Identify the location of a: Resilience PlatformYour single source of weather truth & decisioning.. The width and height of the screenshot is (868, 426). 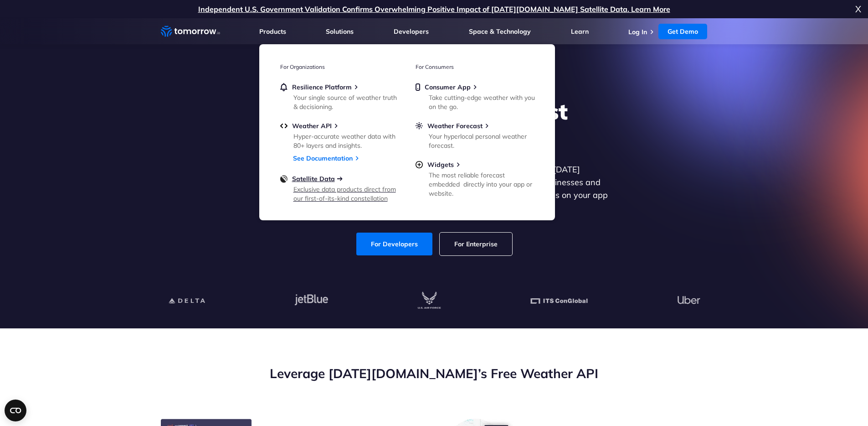
(340, 96).